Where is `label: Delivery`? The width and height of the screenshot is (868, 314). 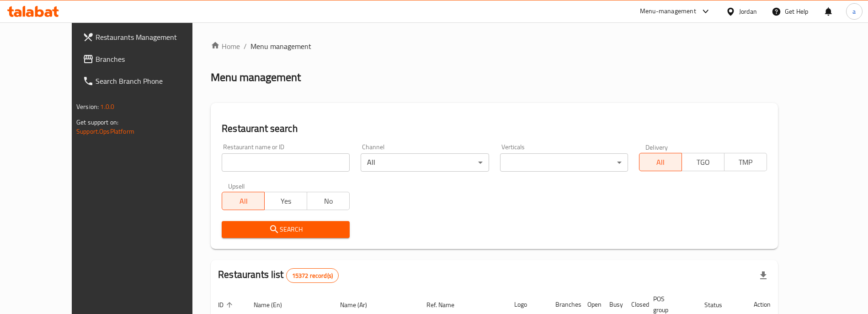 label: Delivery is located at coordinates (657, 147).